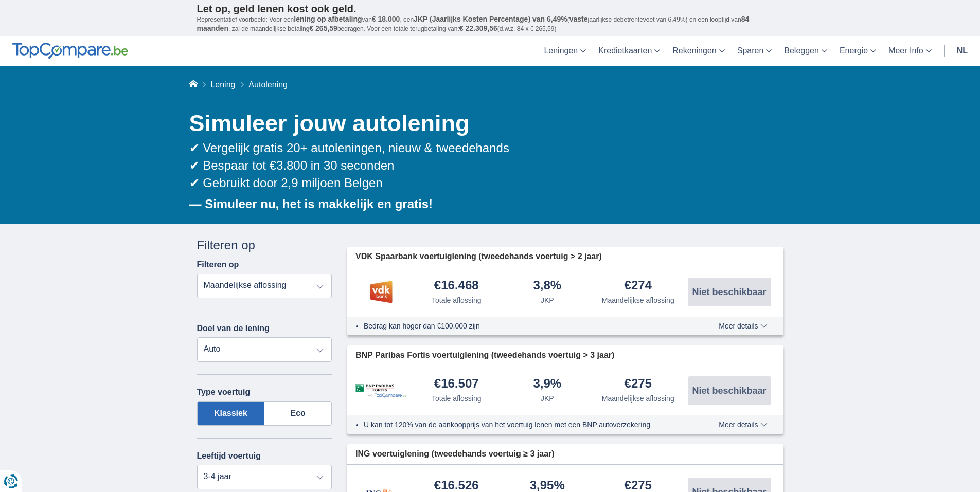 This screenshot has width=980, height=492. Describe the element at coordinates (223, 84) in the screenshot. I see `a: Lening` at that location.